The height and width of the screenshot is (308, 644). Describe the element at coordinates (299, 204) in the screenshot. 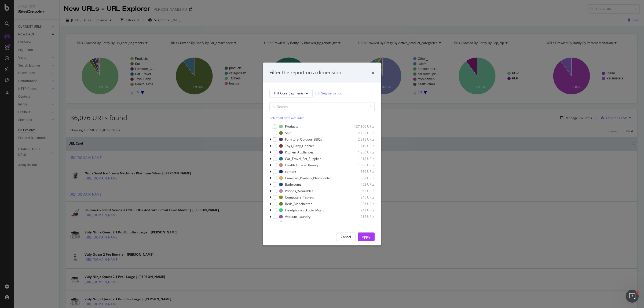

I see `div: Beds_Manchester` at that location.